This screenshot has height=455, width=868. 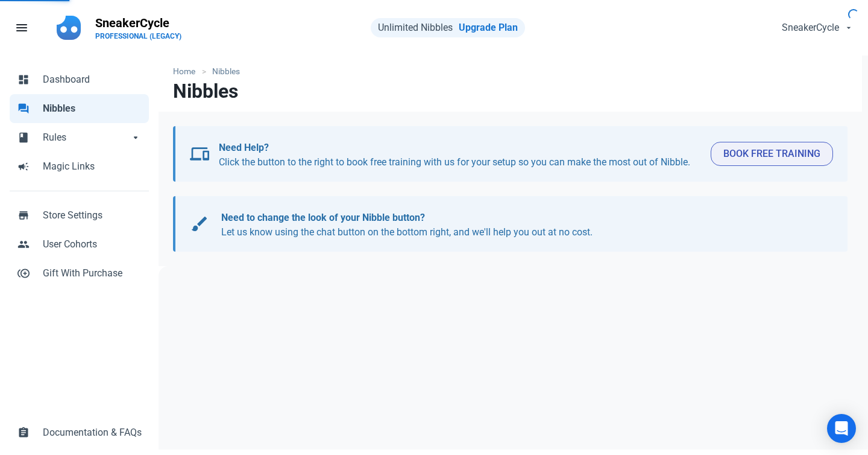 What do you see at coordinates (23, 272) in the screenshot?
I see `span: control_point_duplicate` at bounding box center [23, 272].